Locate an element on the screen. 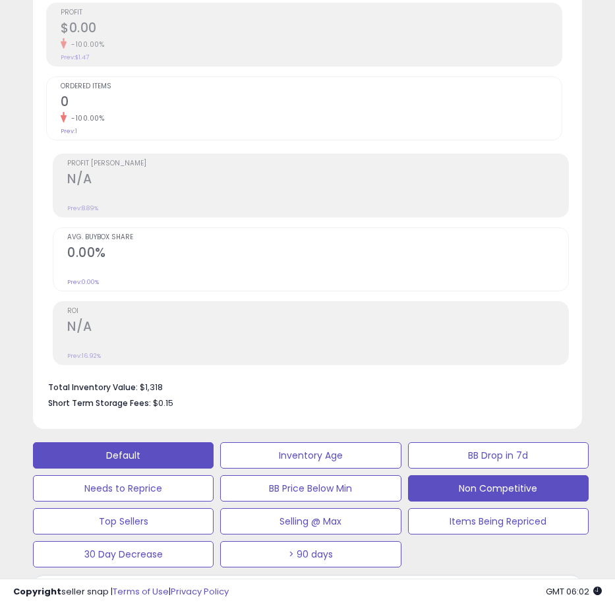 Image resolution: width=615 pixels, height=605 pixels. h2: 0 is located at coordinates (311, 103).